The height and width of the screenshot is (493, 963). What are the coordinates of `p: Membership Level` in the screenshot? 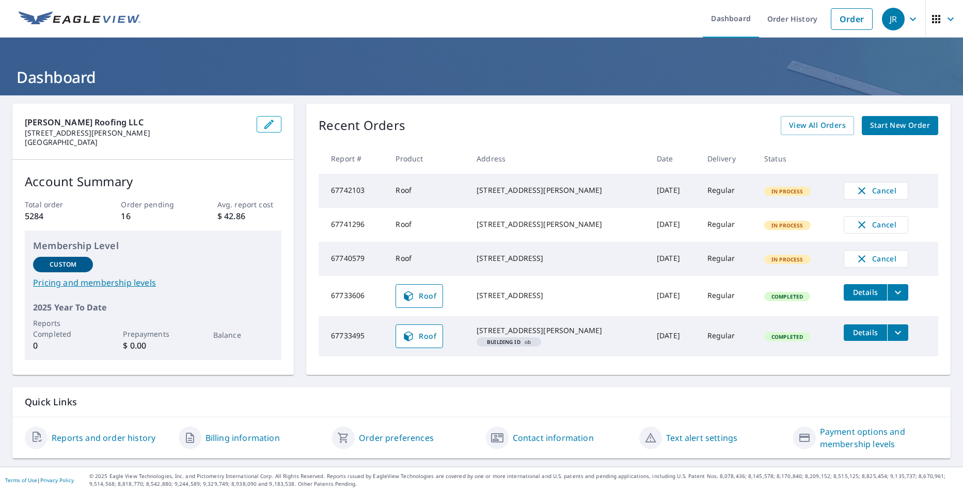 It's located at (153, 246).